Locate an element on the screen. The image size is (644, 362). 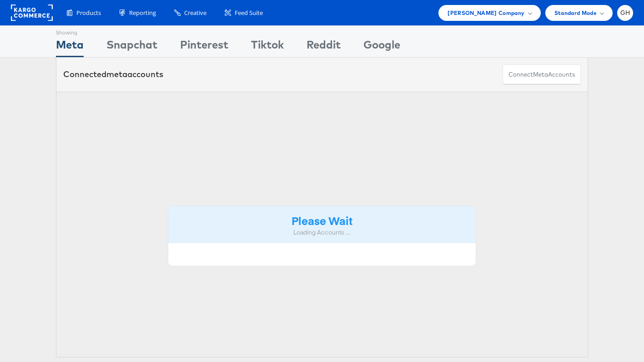
div: Showing is located at coordinates (70, 32).